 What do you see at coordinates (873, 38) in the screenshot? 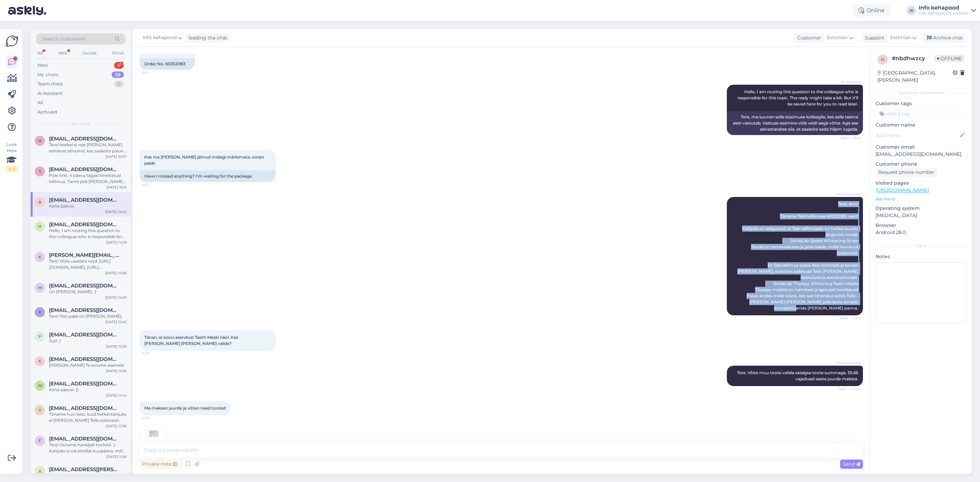
I see `div: Support` at bounding box center [873, 38].